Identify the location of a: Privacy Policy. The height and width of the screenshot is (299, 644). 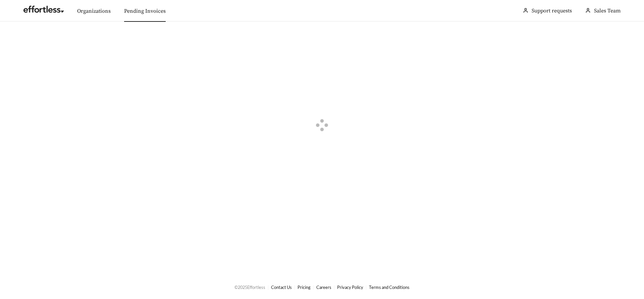
(350, 288).